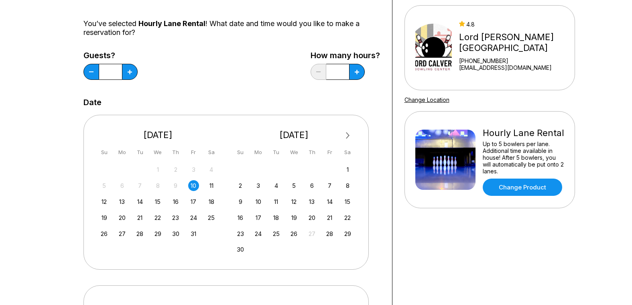 The image size is (632, 305). Describe the element at coordinates (175, 234) in the screenshot. I see `div: Choose Thursday, October 30th, 2025` at that location.